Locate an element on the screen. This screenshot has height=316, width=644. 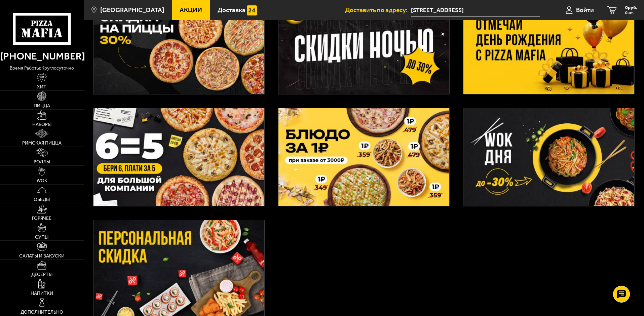
span: Акции is located at coordinates (190, 10).